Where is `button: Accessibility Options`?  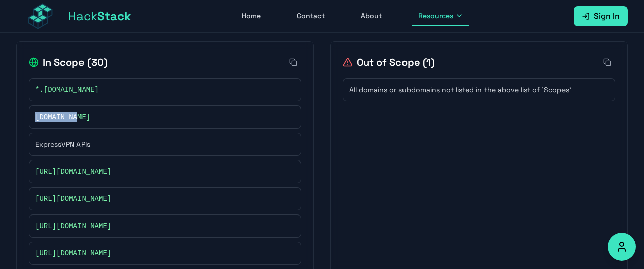
button: Accessibility Options is located at coordinates (622, 247).